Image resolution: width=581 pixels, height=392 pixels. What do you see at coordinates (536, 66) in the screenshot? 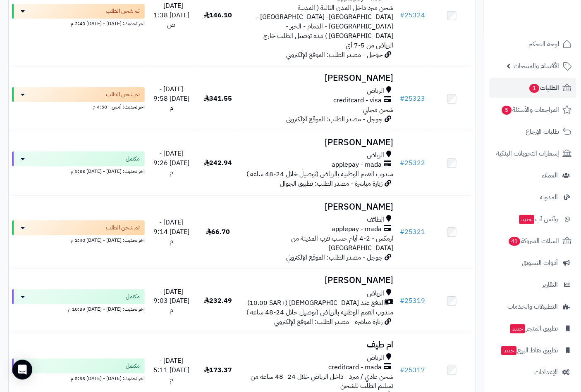
I see `span: الأقسام والمنتجات` at bounding box center [536, 66].